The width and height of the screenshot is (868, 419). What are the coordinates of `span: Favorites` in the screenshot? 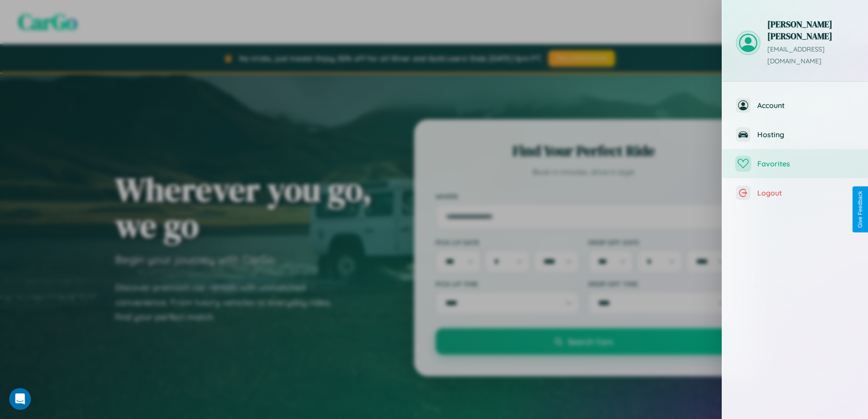 It's located at (805, 164).